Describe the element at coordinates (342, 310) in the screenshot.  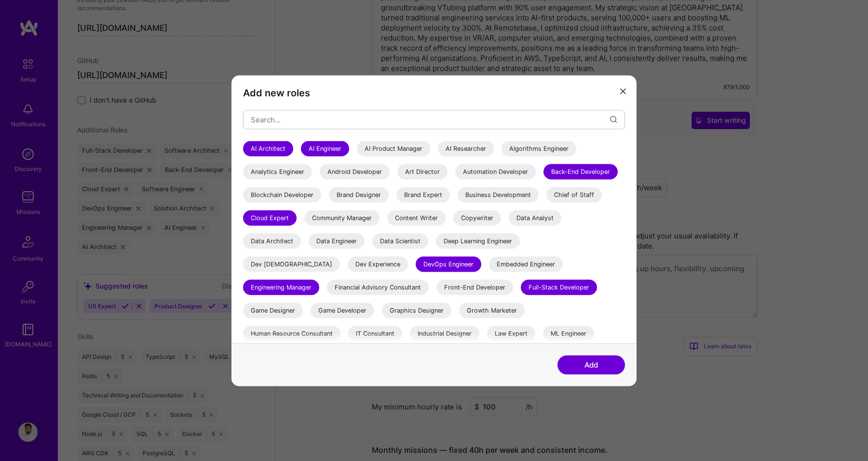
I see `div: Game Developer` at that location.